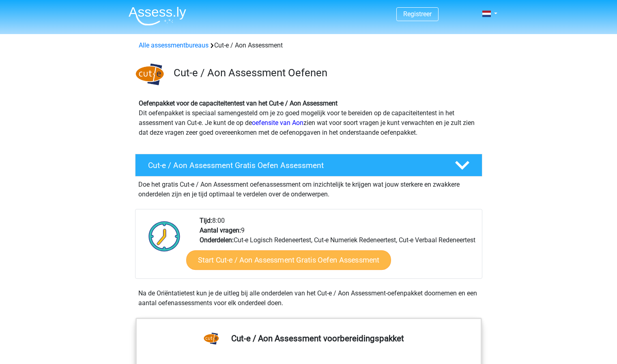 The width and height of the screenshot is (617, 364). What do you see at coordinates (206, 220) in the screenshot?
I see `b: Tijd:` at bounding box center [206, 220].